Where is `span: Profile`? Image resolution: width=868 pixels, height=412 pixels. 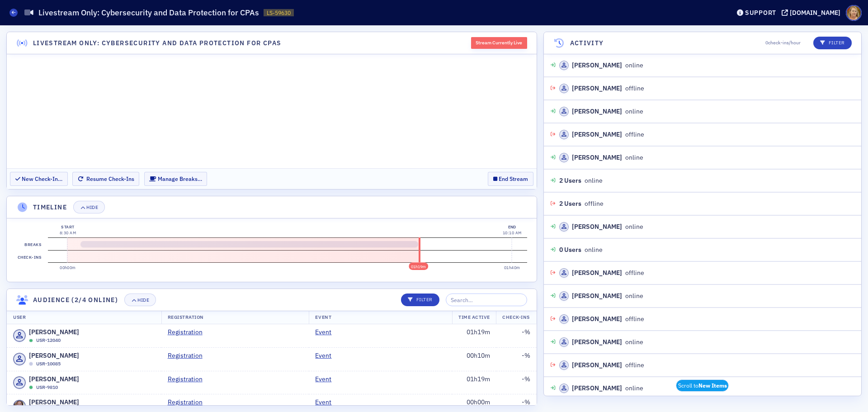 span: Profile is located at coordinates (853, 13).